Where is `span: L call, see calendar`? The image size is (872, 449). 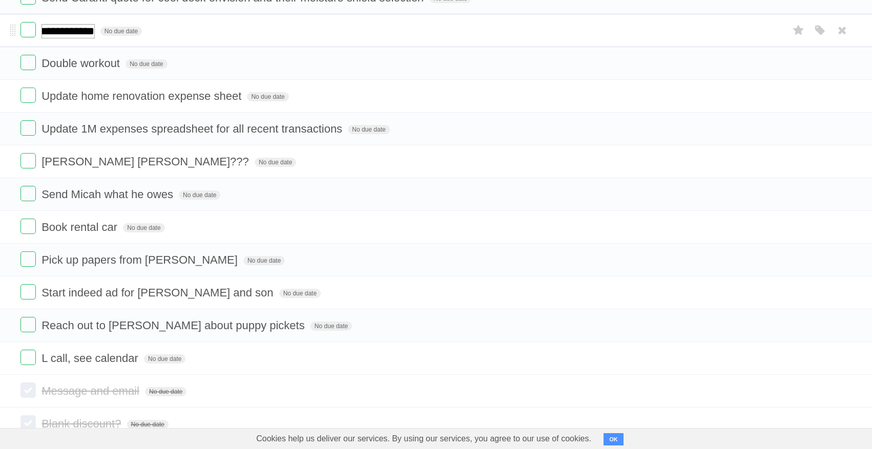 span: L call, see calendar is located at coordinates (91, 358).